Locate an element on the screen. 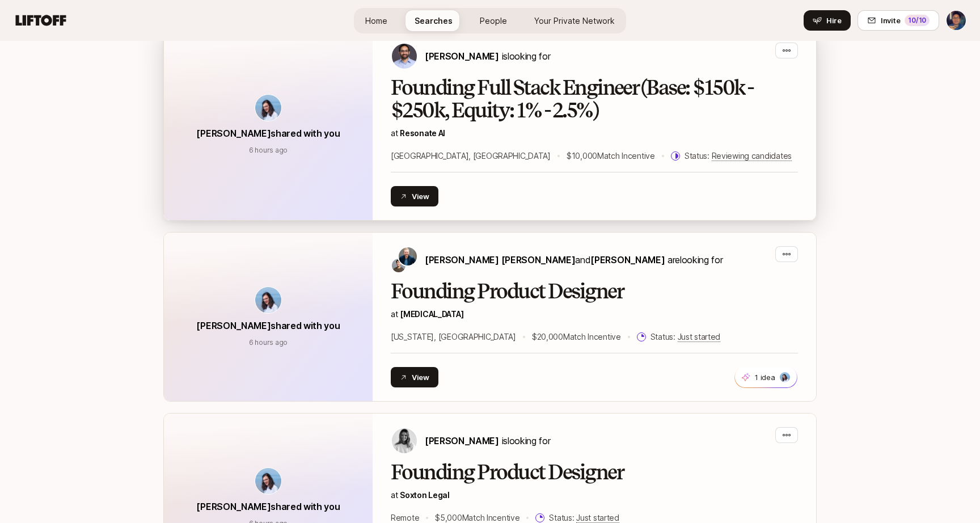  img: Manjot Pal is located at coordinates (405, 56).